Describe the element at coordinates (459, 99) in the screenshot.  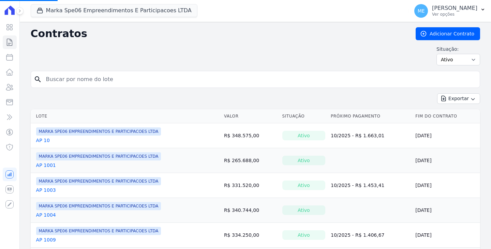
I see `button: Exportar` at that location.